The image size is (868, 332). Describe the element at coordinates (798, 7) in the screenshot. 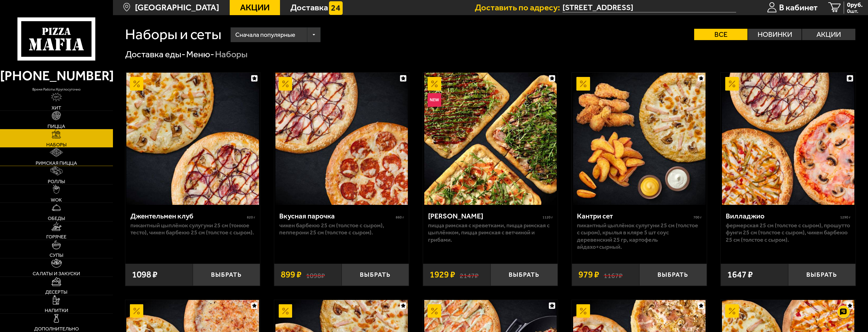

I see `span: В кабинет` at that location.